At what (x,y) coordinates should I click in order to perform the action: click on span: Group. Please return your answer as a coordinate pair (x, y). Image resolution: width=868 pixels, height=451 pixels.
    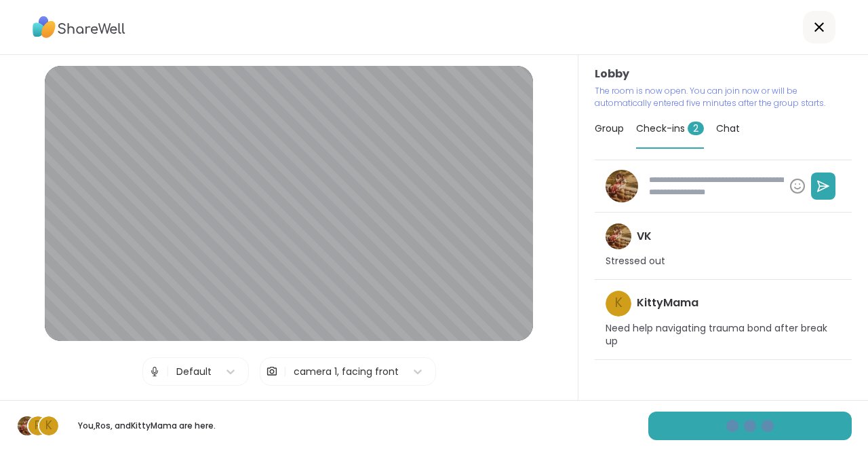
    Looking at the image, I should click on (609, 128).